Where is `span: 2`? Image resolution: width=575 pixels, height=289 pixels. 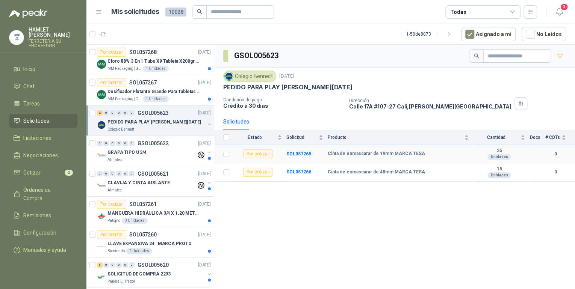 span: 2 is located at coordinates (69, 173).